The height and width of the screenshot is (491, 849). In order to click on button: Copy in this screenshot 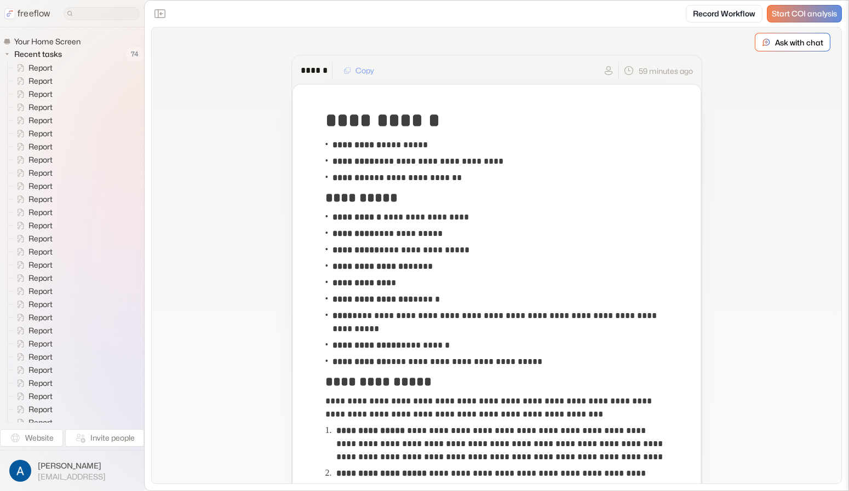, I will do `click(359, 71)`.